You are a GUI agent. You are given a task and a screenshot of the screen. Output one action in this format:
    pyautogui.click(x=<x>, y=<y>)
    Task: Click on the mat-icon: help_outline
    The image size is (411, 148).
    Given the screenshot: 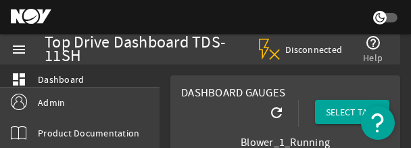 What is the action you would take?
    pyautogui.click(x=374, y=43)
    